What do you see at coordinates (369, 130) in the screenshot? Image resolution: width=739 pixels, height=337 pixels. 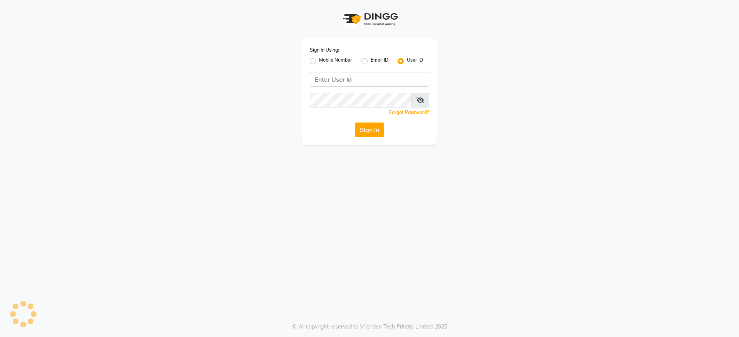 I see `button: Sign In` at bounding box center [369, 130].